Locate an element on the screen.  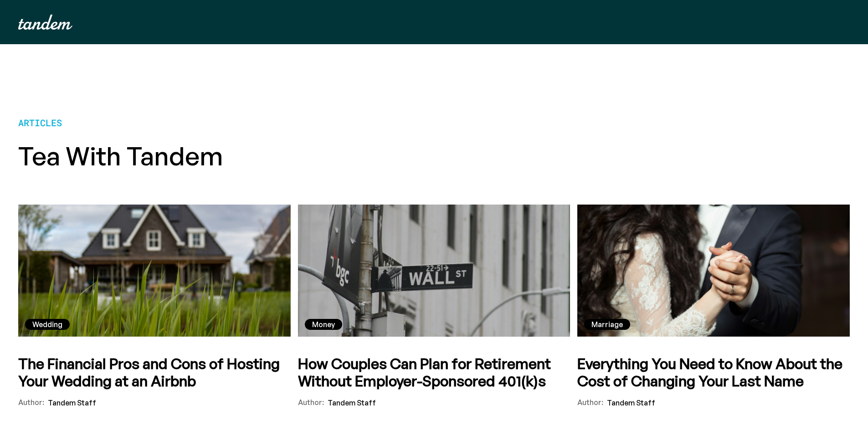
a: The Financial Pros and Cons of Hosting Your Wedding at an AirbnbAuthor:Tandem Staff is located at coordinates (155, 382).